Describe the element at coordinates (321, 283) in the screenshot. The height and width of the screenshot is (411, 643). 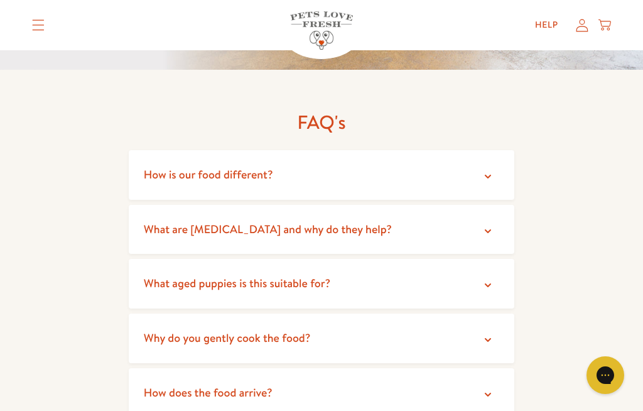
I see `summary: What aged puppies is this suitable for?` at that location.